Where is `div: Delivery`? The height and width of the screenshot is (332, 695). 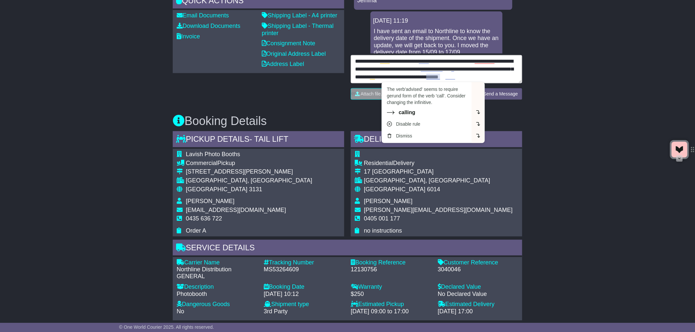
div: Delivery is located at coordinates (438, 164).